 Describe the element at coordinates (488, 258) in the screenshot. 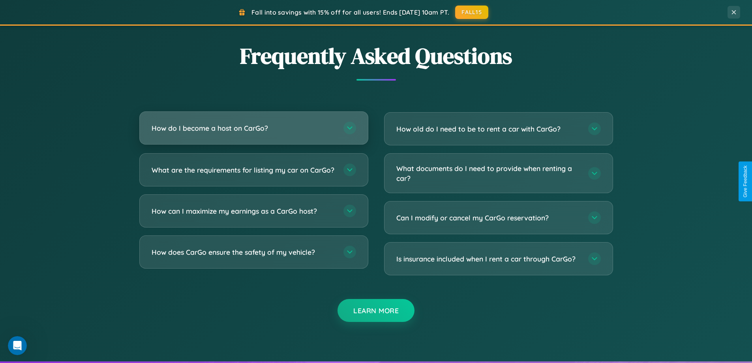

I see `h3: Is insurance included when I rent a car through CarGo?` at that location.